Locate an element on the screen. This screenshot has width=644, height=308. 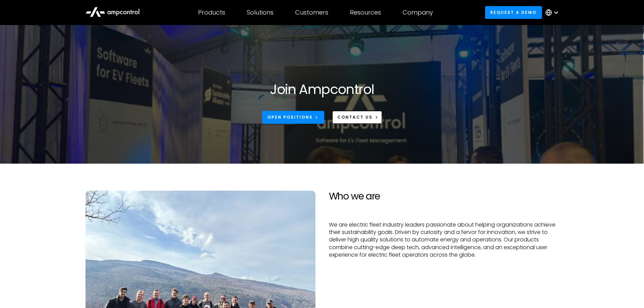
a: CONTACT US is located at coordinates (357, 117).